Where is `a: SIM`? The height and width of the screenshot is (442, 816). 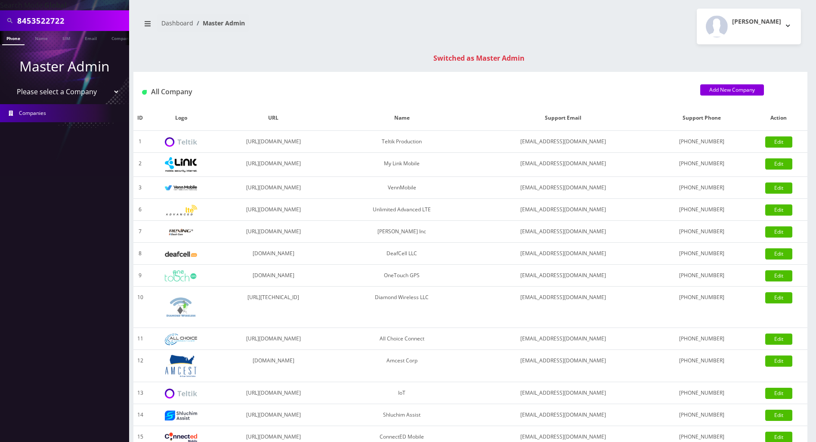 a: SIM is located at coordinates (66, 37).